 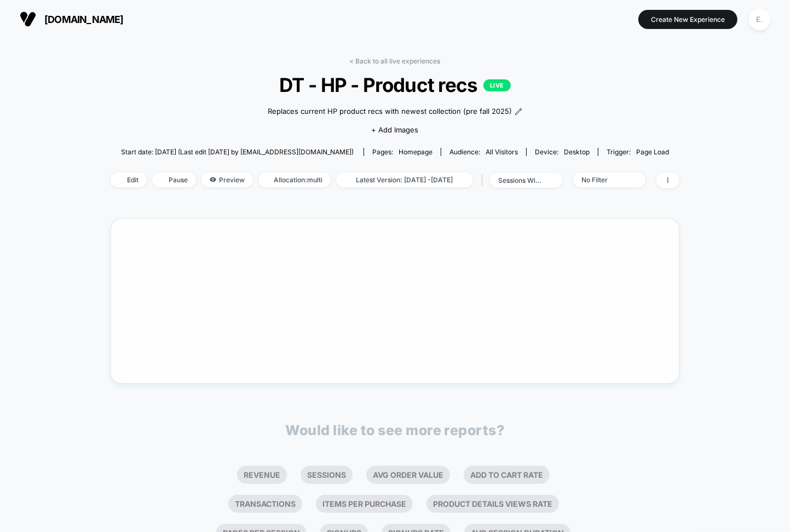 What do you see at coordinates (603, 179) in the screenshot?
I see `div: No Filter` at bounding box center [603, 179].